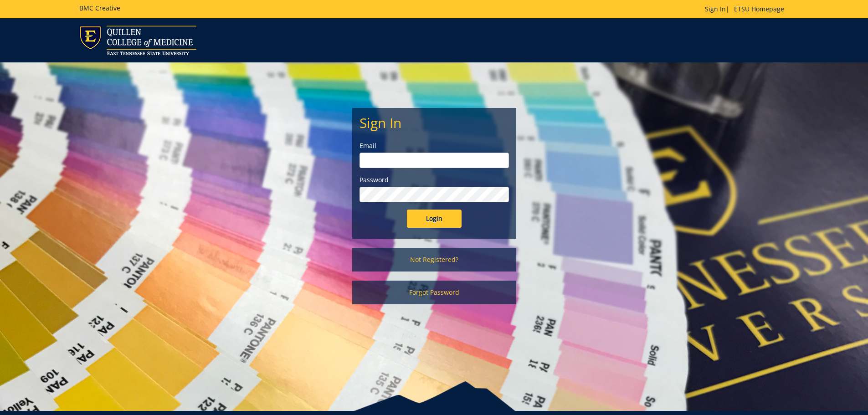  Describe the element at coordinates (434, 123) in the screenshot. I see `h2: Sign In` at that location.